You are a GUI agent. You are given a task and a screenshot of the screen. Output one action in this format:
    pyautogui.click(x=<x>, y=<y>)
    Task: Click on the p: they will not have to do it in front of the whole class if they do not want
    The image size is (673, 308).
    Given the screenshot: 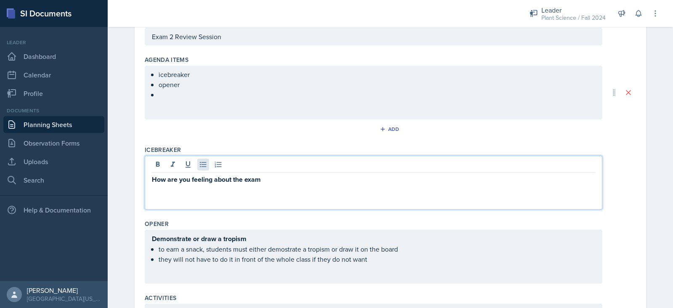 What is the action you would take?
    pyautogui.click(x=377, y=259)
    